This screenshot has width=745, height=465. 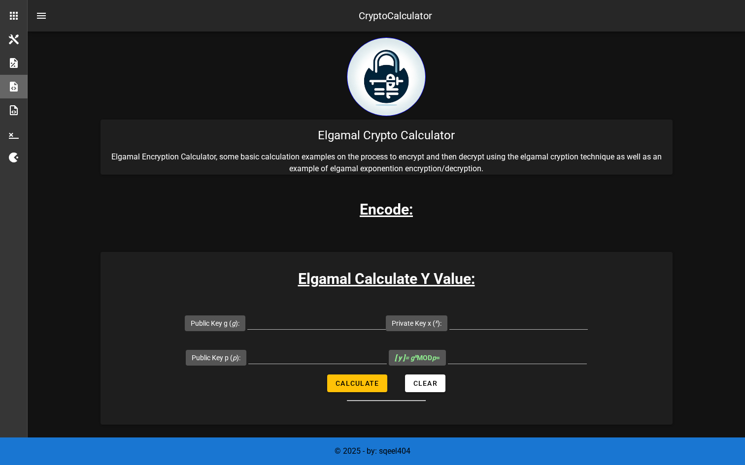 What do you see at coordinates (386, 209) in the screenshot?
I see `h3: Encode:` at bounding box center [386, 209].